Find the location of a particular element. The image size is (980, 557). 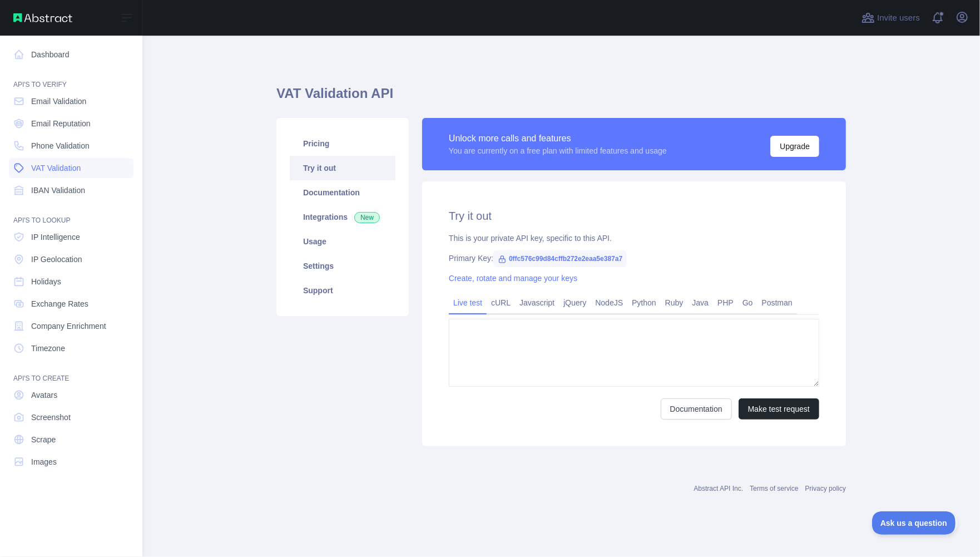

div: Unlock more calls and features is located at coordinates (558, 139).